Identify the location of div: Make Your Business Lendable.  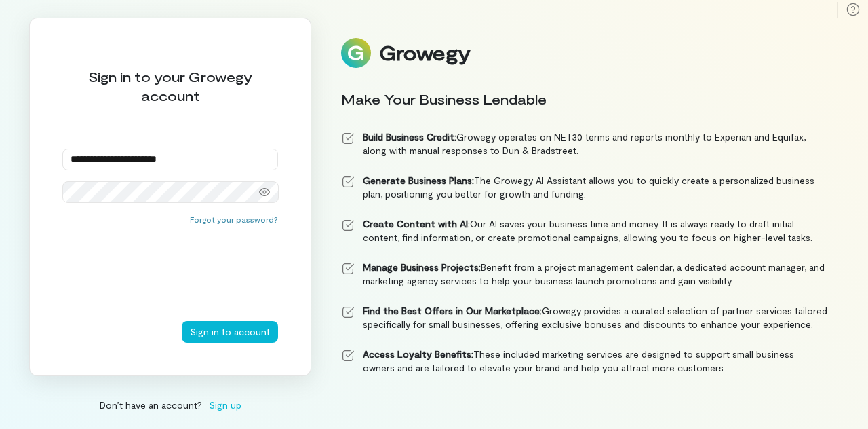
(584, 99).